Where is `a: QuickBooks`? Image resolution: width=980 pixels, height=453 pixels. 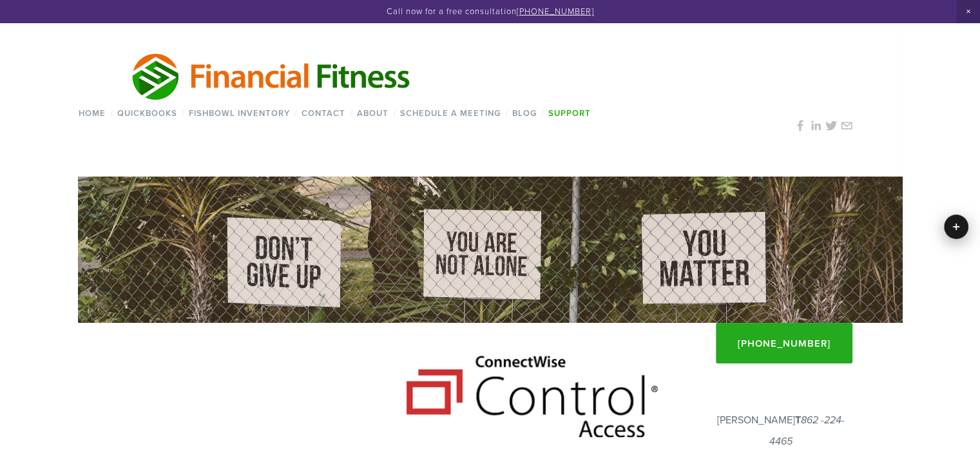 a: QuickBooks is located at coordinates (148, 113).